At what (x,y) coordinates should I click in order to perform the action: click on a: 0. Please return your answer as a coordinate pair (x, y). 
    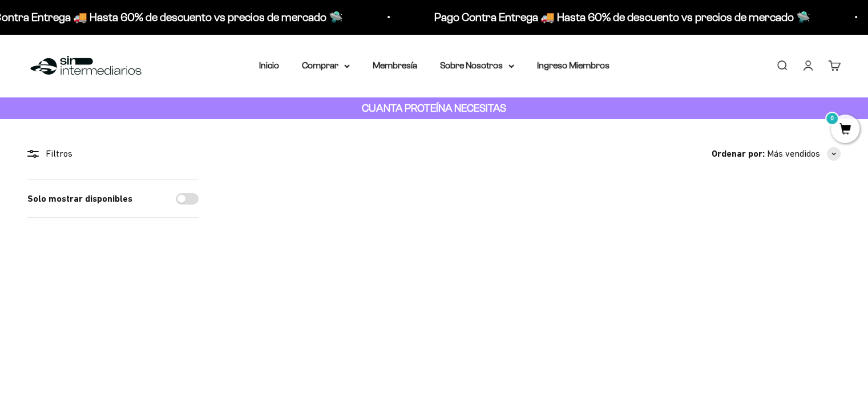
    Looking at the image, I should click on (845, 130).